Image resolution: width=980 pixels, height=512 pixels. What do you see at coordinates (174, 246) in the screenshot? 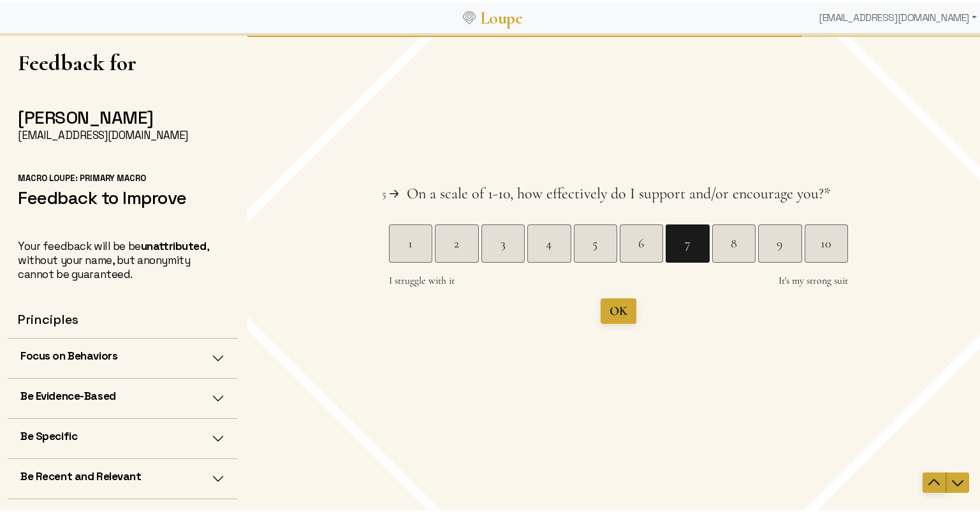
I see `span: I struggle with it` at bounding box center [174, 246].